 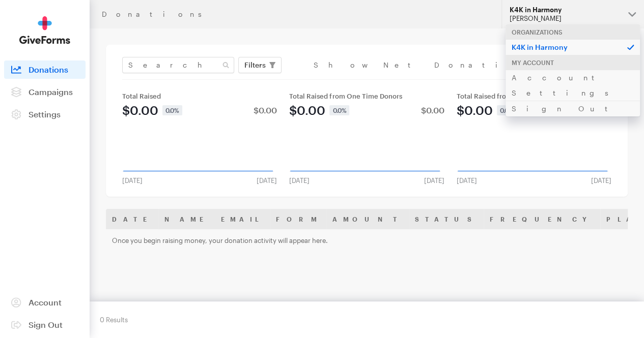 I want to click on div: 0 Results, so click(x=114, y=320).